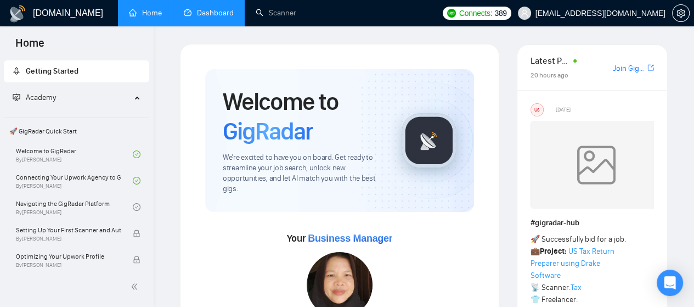 Image resolution: width=694 pixels, height=307 pixels. What do you see at coordinates (549, 75) in the screenshot?
I see `span: 20 hours ago` at bounding box center [549, 75].